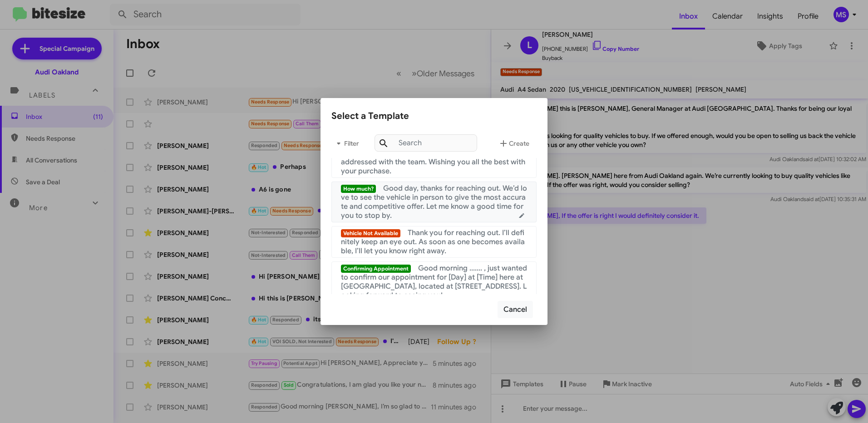  What do you see at coordinates (513, 143) in the screenshot?
I see `button: Create` at bounding box center [513, 143].